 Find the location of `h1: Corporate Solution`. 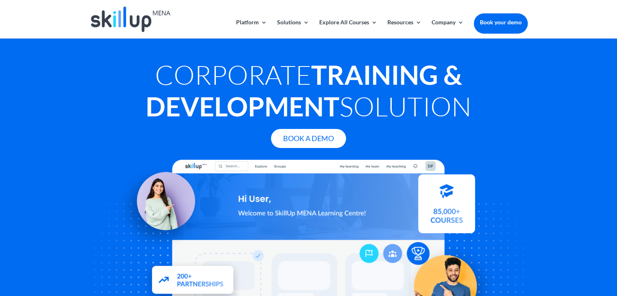

h1: Corporate Solution is located at coordinates (309, 93).